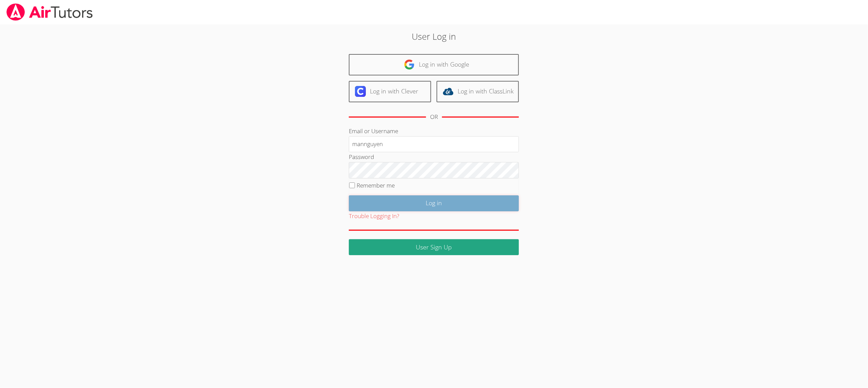 The width and height of the screenshot is (868, 388). Describe the element at coordinates (361, 91) in the screenshot. I see `img: clever-logo-6eab21bc6e7a338710f1a6ff85c0baf02591cd810cc4098c63d3a4b26e2feb20.svg` at that location.